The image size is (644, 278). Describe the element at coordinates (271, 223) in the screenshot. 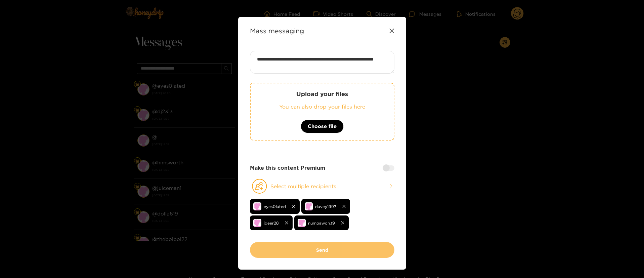

I see `span: jdeer28` at that location.